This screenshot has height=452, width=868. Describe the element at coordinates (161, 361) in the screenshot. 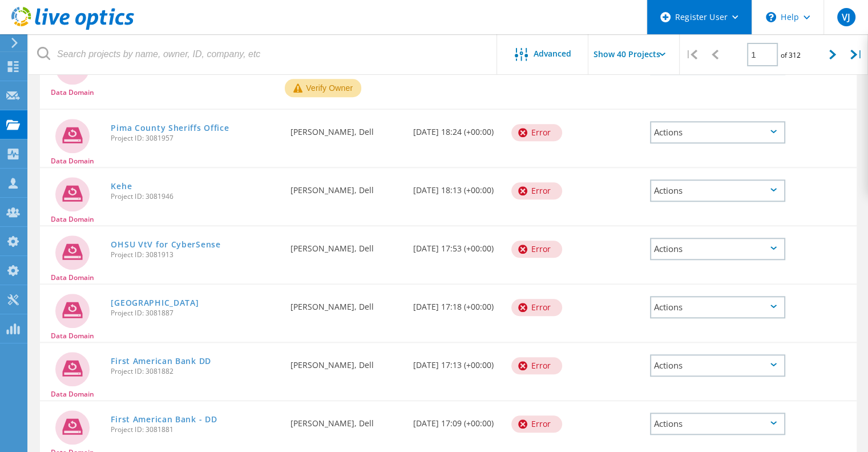

I see `a: First American Bank DD` at that location.